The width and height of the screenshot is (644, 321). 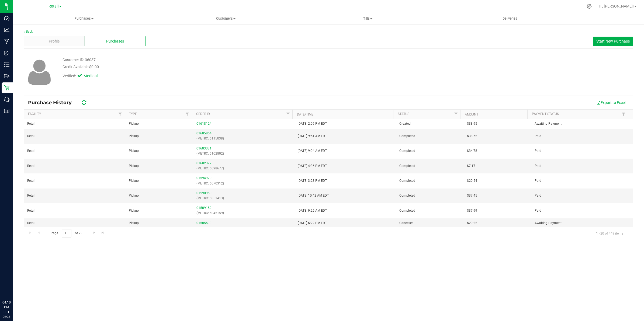 What do you see at coordinates (472, 196) in the screenshot?
I see `span: $37.45` at bounding box center [472, 196].